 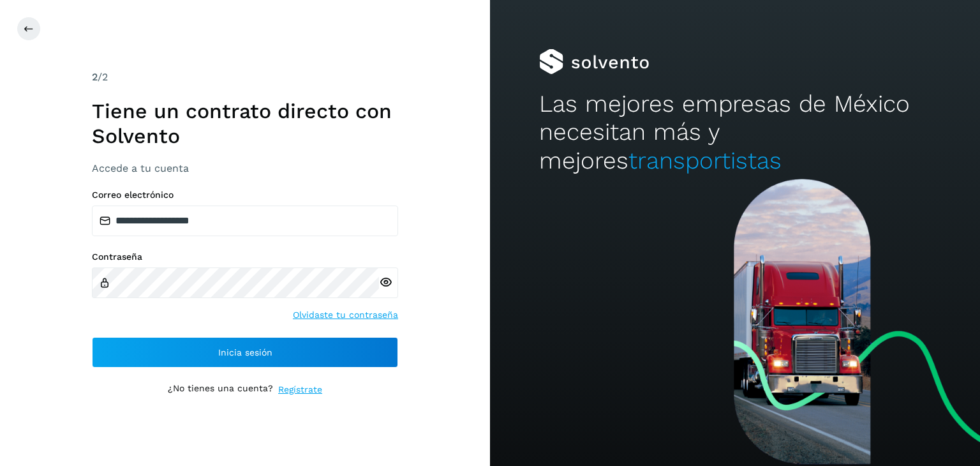 What do you see at coordinates (735, 132) in the screenshot?
I see `h2: Las mejores empresas de México necesitan más y mejores` at bounding box center [735, 132].